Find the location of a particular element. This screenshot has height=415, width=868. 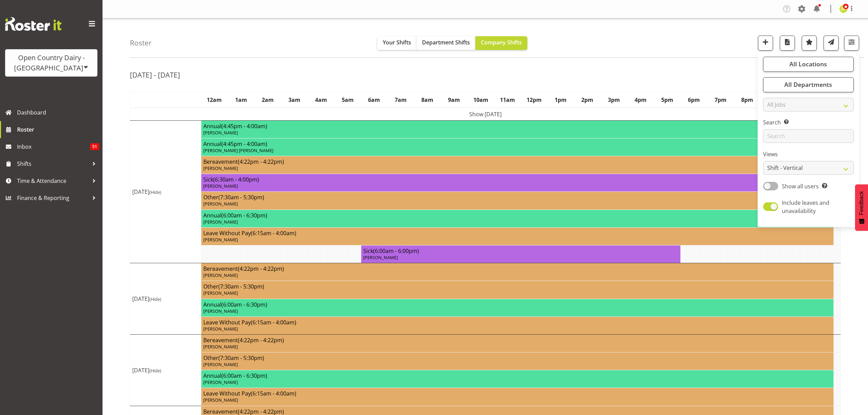

button: Department Shifts is located at coordinates (446, 43).